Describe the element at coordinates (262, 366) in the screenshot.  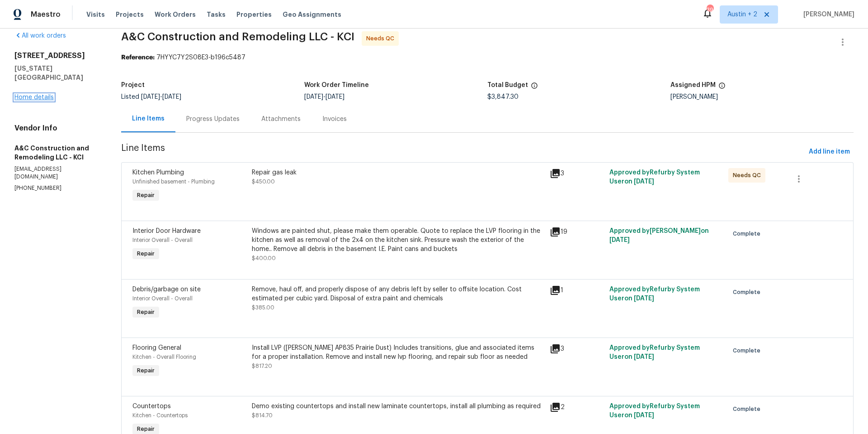
I see `span: $817.20` at that location.